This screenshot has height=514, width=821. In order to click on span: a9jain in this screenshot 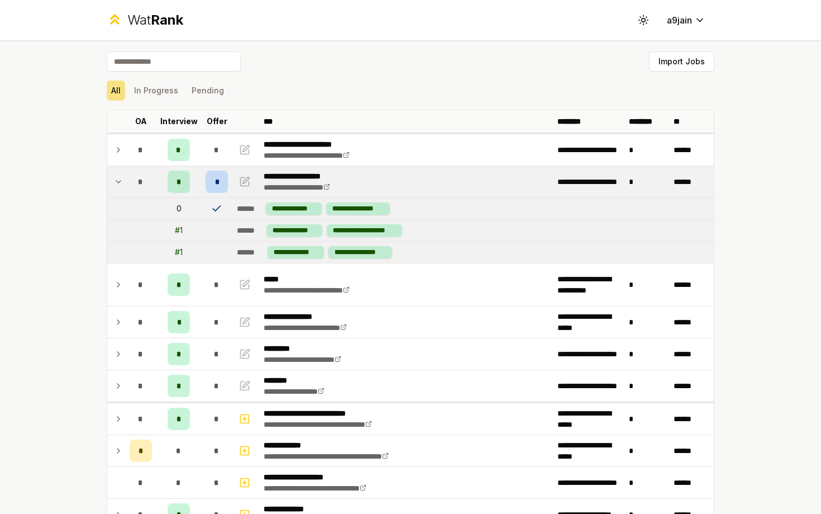, I will do `click(679, 20)`.